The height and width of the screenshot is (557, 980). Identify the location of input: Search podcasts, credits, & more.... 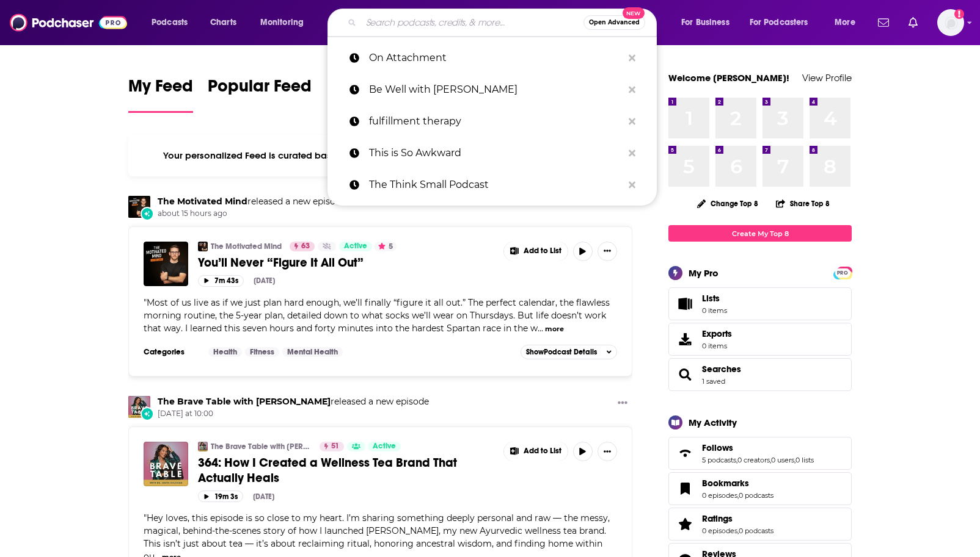
(472, 23).